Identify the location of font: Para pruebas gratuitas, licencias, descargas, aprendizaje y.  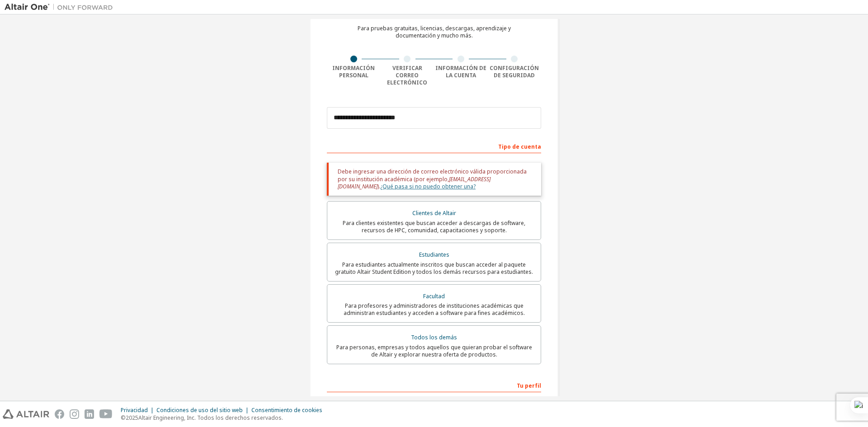
(434, 28).